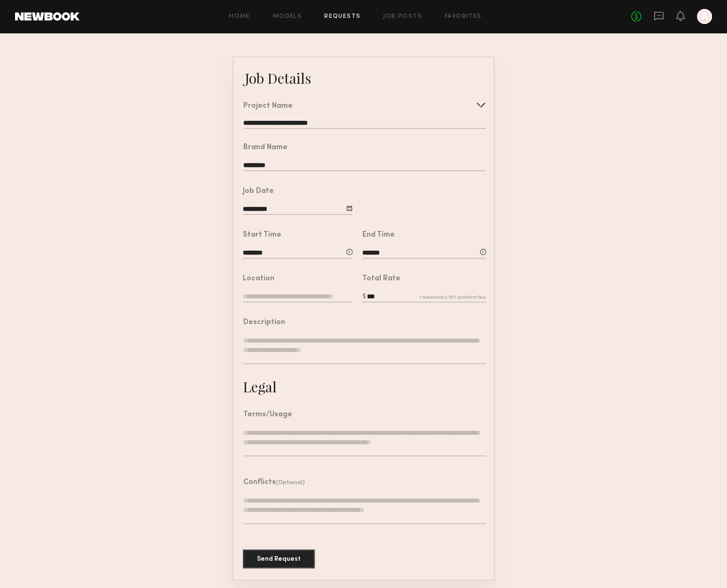 The height and width of the screenshot is (588, 727). I want to click on a: Models, so click(287, 17).